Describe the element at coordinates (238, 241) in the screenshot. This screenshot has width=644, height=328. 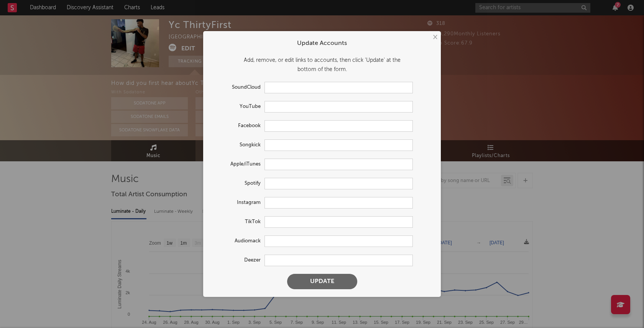
I see `label: Audiomack` at that location.